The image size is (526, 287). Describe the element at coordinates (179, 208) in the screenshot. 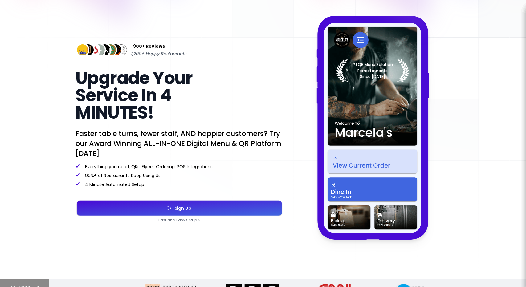

I see `button: Sign Up` at that location.